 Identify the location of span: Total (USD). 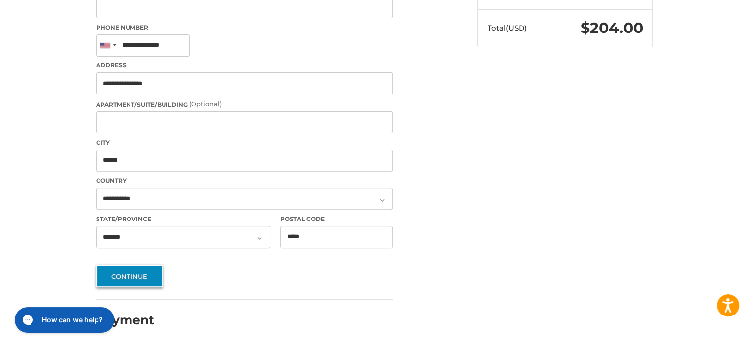
(508, 28).